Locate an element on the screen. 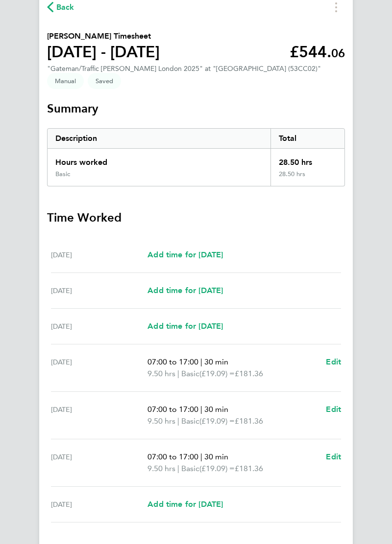  span: This timesheet was manually created. is located at coordinates (65, 81).